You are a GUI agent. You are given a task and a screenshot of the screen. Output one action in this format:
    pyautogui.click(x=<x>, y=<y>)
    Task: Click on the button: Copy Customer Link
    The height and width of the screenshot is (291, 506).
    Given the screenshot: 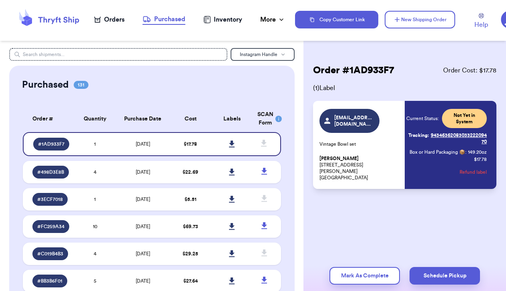 What is the action you would take?
    pyautogui.click(x=337, y=20)
    